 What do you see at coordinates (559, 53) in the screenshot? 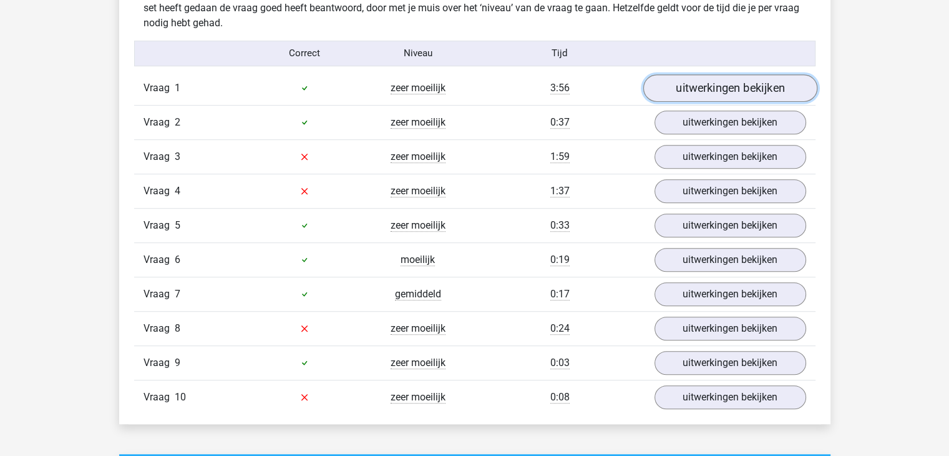
I see `div: Tijd` at bounding box center [559, 53].